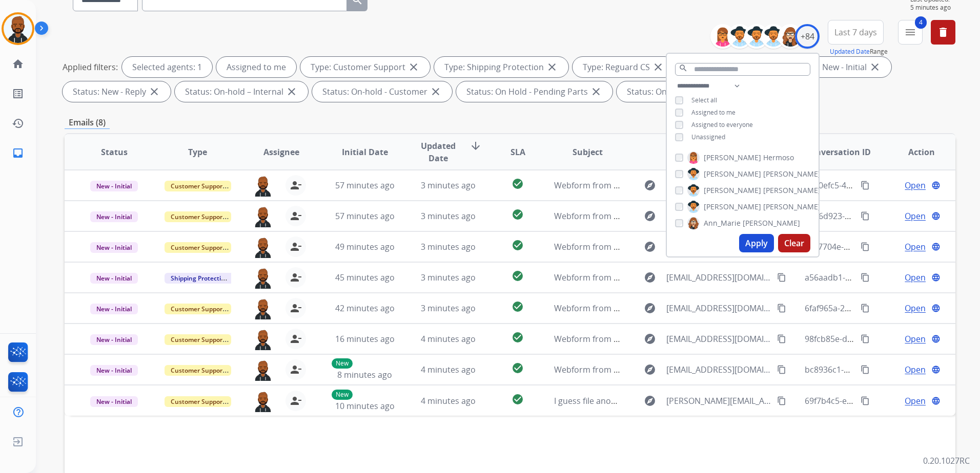  I want to click on span: Unassigned, so click(708, 137).